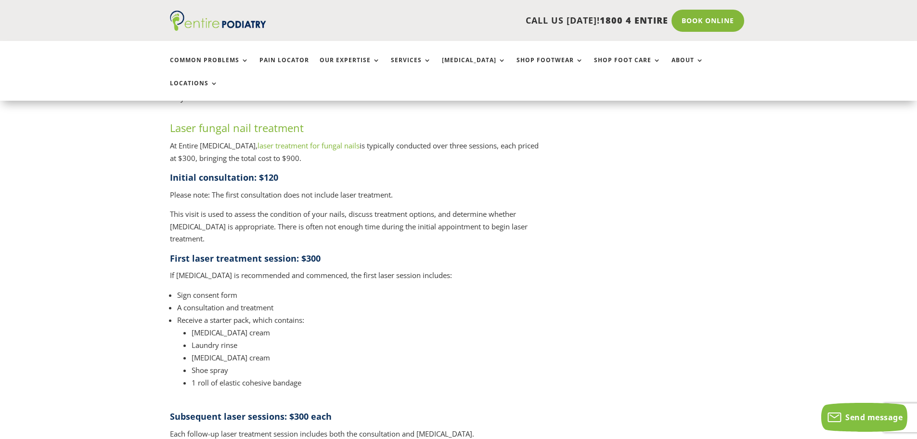 The height and width of the screenshot is (439, 917). Describe the element at coordinates (357, 198) in the screenshot. I see `p: Please note: The first consultation does not include laser treatment.` at that location.